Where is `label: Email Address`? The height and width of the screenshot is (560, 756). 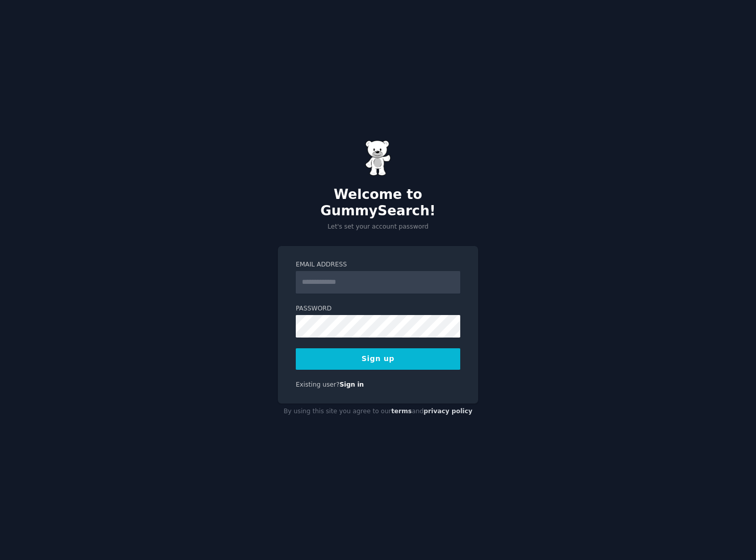 label: Email Address is located at coordinates (378, 265).